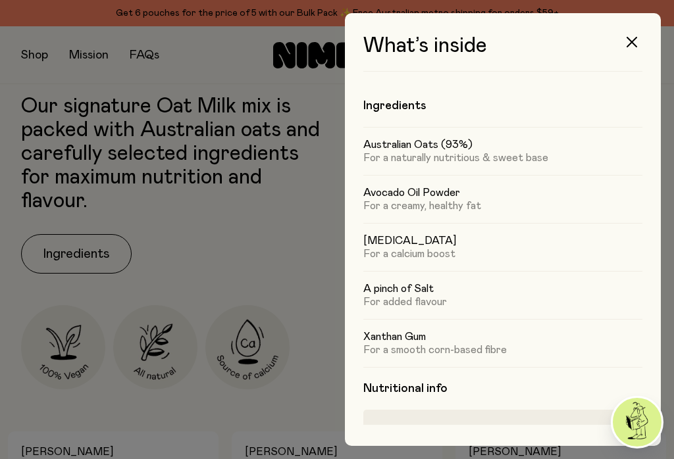  I want to click on h5: Avocado Oil Powder, so click(503, 193).